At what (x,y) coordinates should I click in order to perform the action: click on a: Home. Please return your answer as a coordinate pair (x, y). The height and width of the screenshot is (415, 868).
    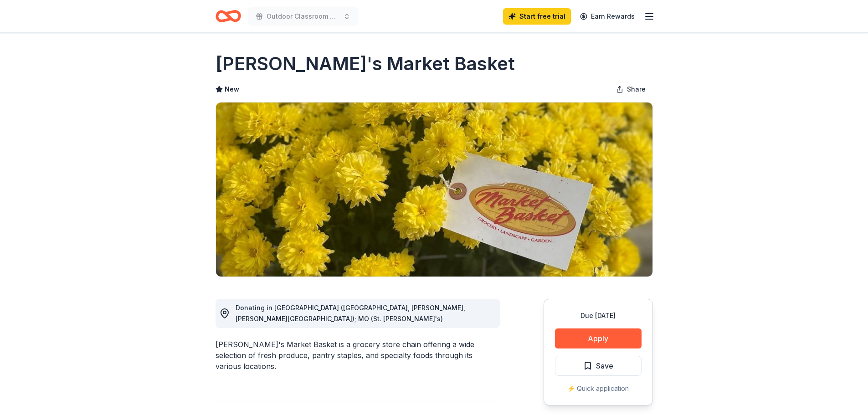
    Looking at the image, I should click on (228, 16).